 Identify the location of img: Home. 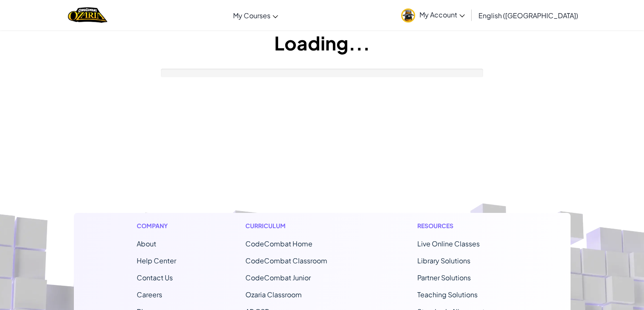
(87, 15).